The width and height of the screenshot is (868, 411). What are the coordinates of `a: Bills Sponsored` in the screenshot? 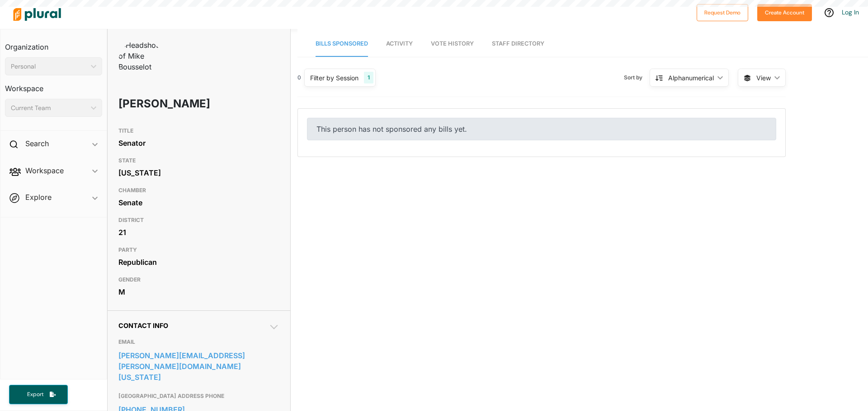 It's located at (341, 44).